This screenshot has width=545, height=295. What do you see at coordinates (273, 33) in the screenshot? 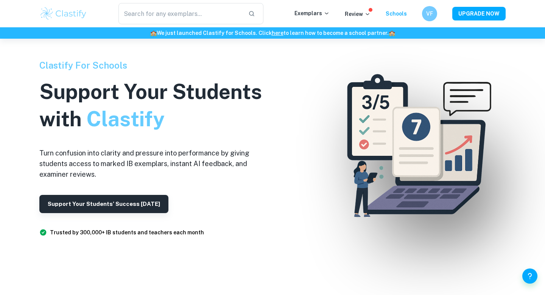
I see `h6: We just launched Clastify for Schools. Click to learn how to become a school partner.` at bounding box center [273, 33].